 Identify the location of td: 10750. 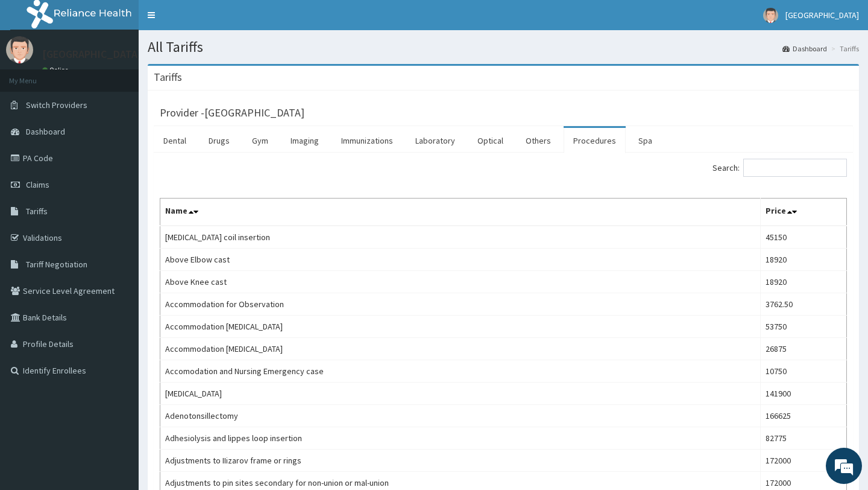
(803, 371).